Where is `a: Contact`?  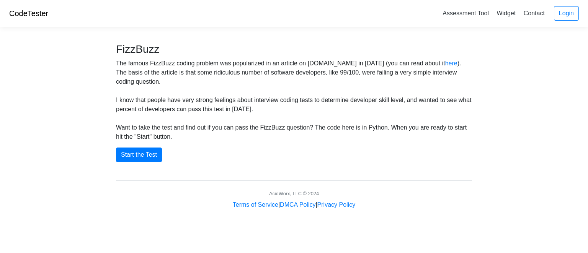
a: Contact is located at coordinates (534, 13).